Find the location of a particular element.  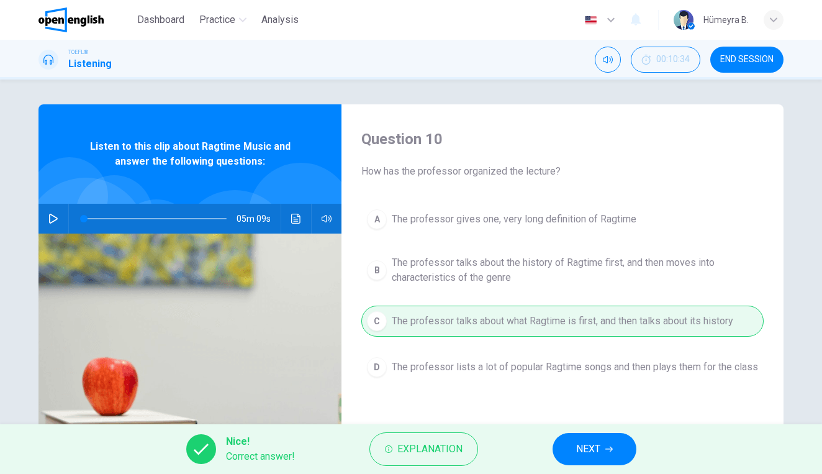

span: NEXT is located at coordinates (588, 449).